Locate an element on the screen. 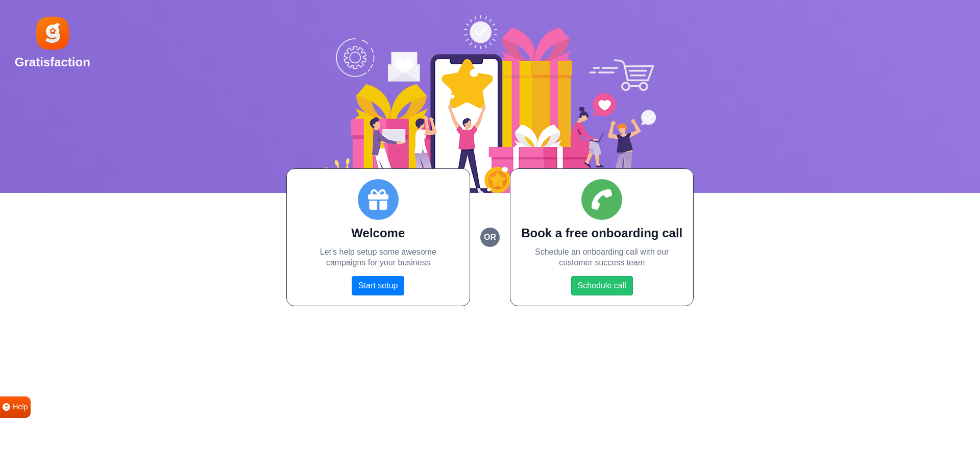  p: Schedule an onboarding call with our customer success team is located at coordinates (602, 258).